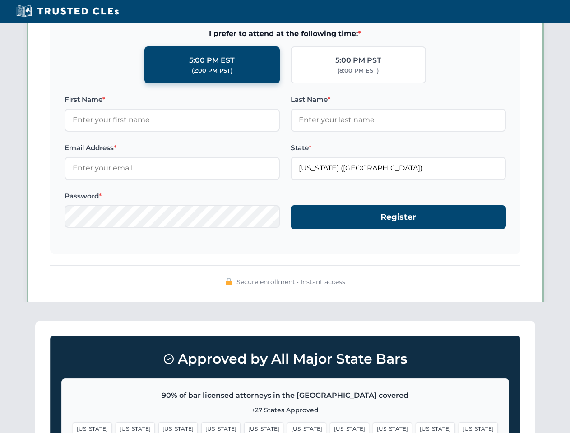  I want to click on div: 5:00 PM PST, so click(358, 60).